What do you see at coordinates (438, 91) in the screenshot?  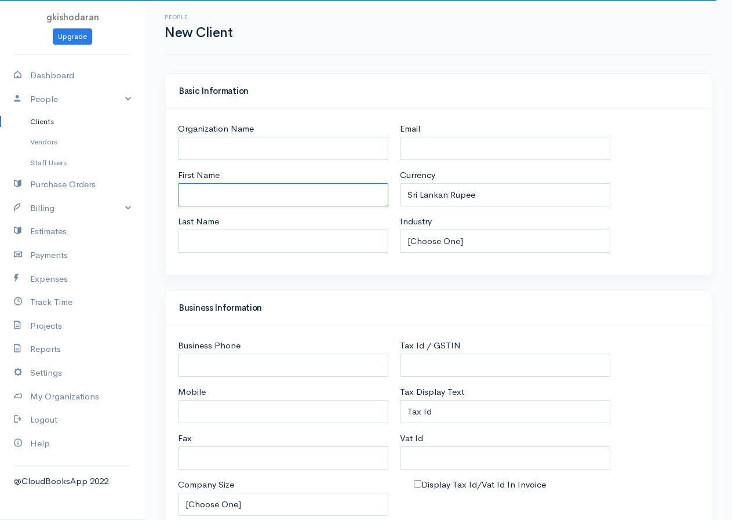 I see `h4: Basic Information` at bounding box center [438, 91].